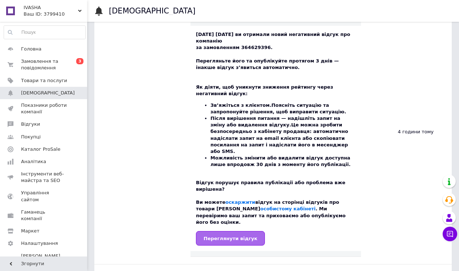 Image resolution: width=459 pixels, height=271 pixels. What do you see at coordinates (231, 238) in the screenshot?
I see `span: Переглянути відгук` at bounding box center [231, 238].